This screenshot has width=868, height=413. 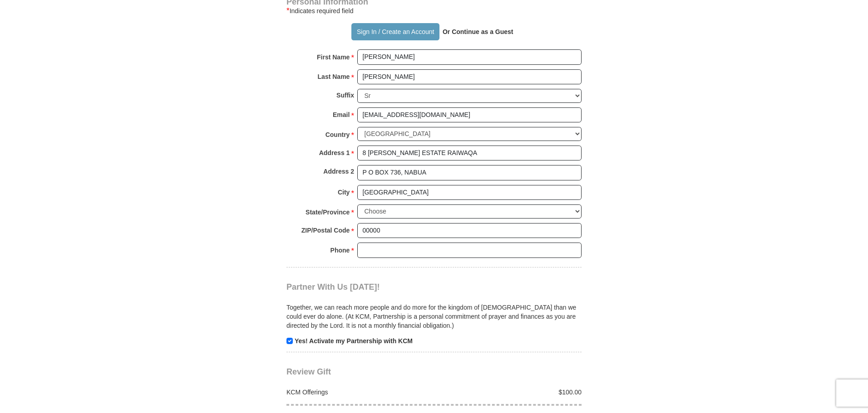 I want to click on strong: Country, so click(x=337, y=135).